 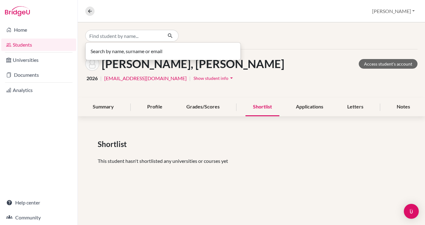 I want to click on div: Summary, so click(x=103, y=107).